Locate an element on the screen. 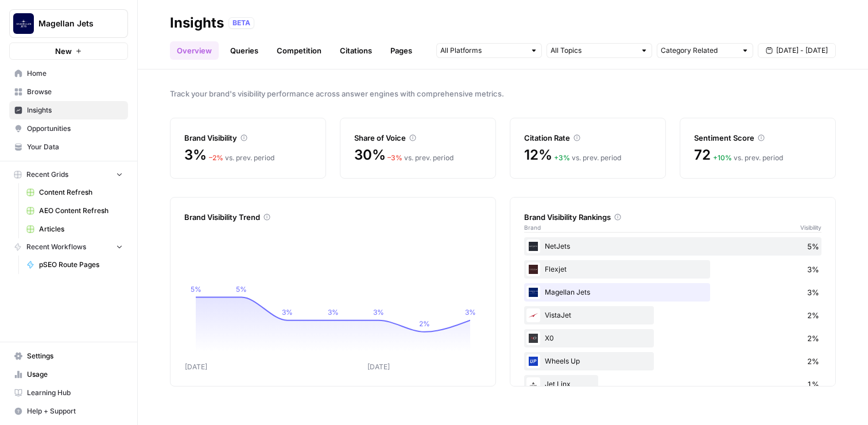  span: Home is located at coordinates (74, 74).